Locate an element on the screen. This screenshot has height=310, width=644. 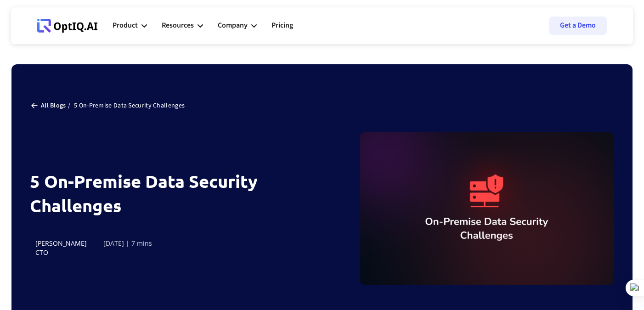
a: Webflow Homepage is located at coordinates (67, 26).